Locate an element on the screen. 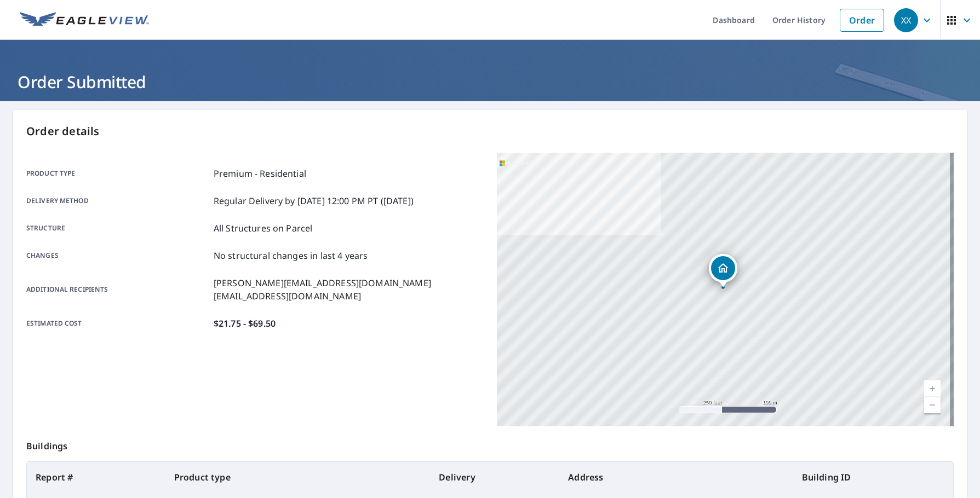  a: Order is located at coordinates (862, 20).